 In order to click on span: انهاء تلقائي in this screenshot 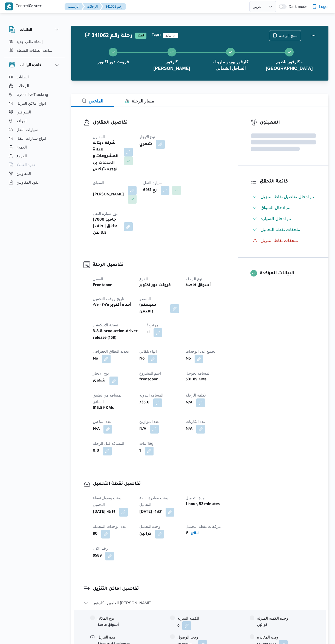, I will do `click(148, 351)`.